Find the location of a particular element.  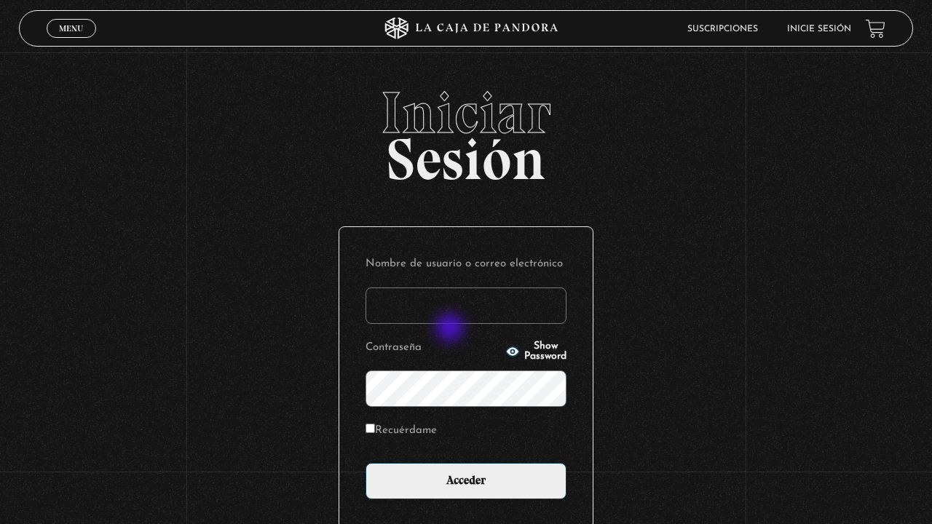

span: Menu is located at coordinates (71, 28).